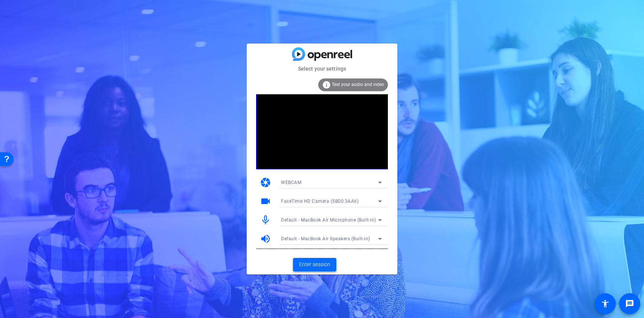  What do you see at coordinates (630, 304) in the screenshot?
I see `mat-icon: message` at bounding box center [630, 304].